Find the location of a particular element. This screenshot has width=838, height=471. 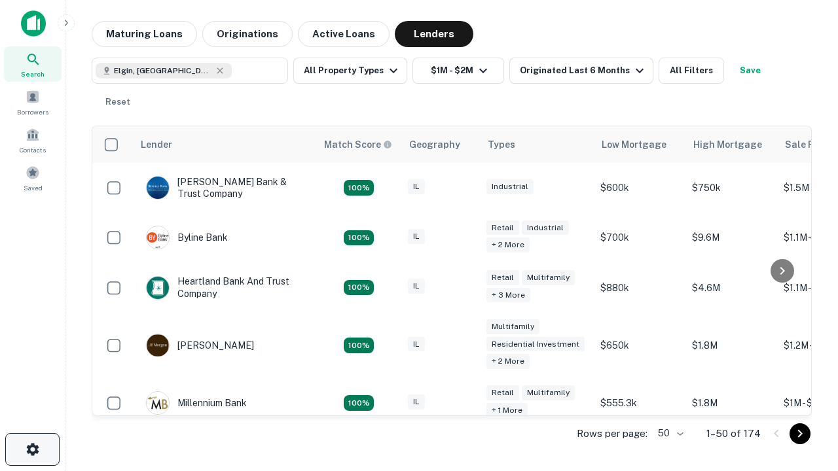

div: Contacts is located at coordinates (33, 140).